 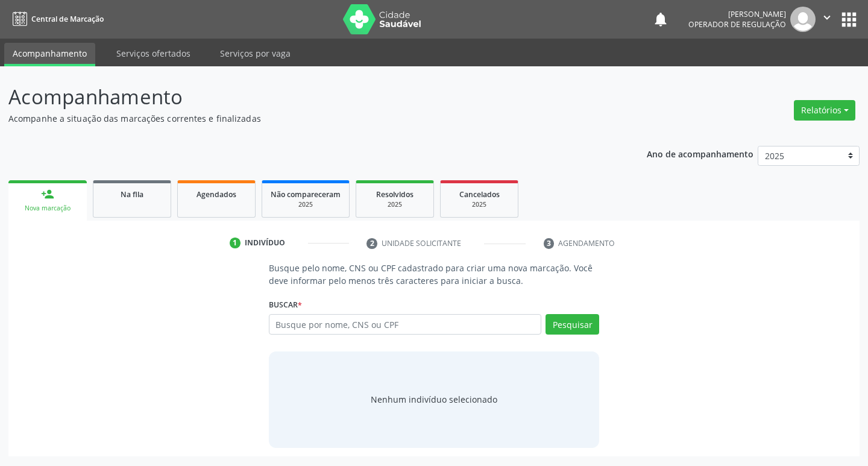 I want to click on span: Cancelados, so click(x=479, y=194).